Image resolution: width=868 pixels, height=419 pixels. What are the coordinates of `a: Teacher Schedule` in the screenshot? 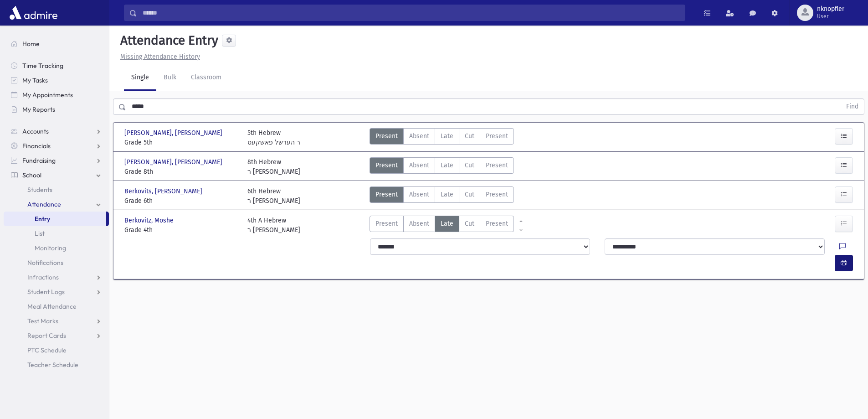 It's located at (56, 365).